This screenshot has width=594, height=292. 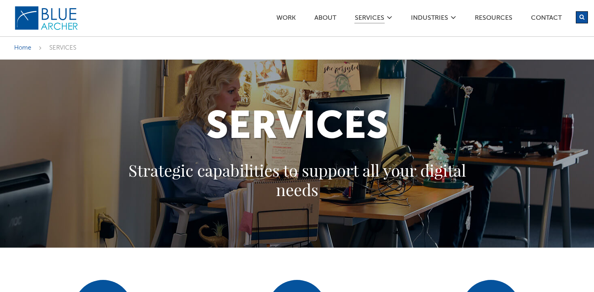 I want to click on h1: SERVICES, so click(x=297, y=134).